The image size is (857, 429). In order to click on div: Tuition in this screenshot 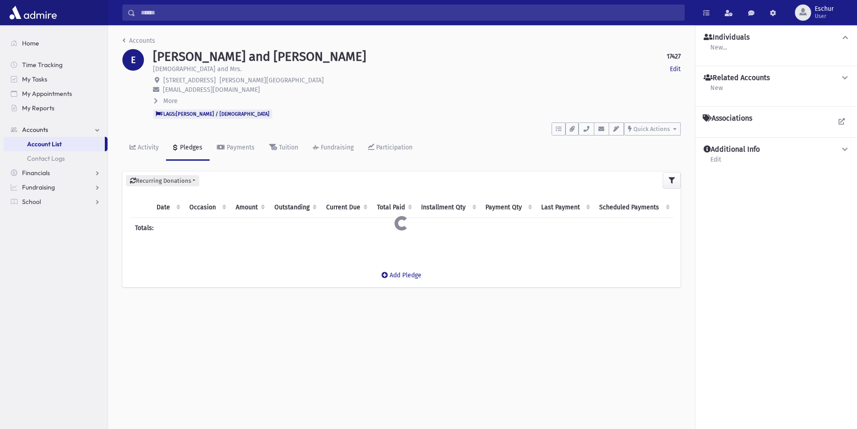, I will do `click(288, 147)`.